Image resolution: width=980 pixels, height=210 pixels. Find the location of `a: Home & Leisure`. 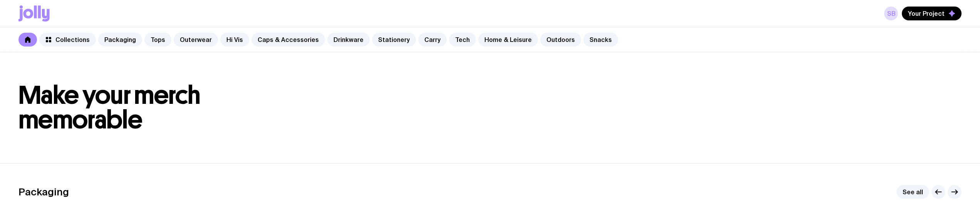

a: Home & Leisure is located at coordinates (508, 40).